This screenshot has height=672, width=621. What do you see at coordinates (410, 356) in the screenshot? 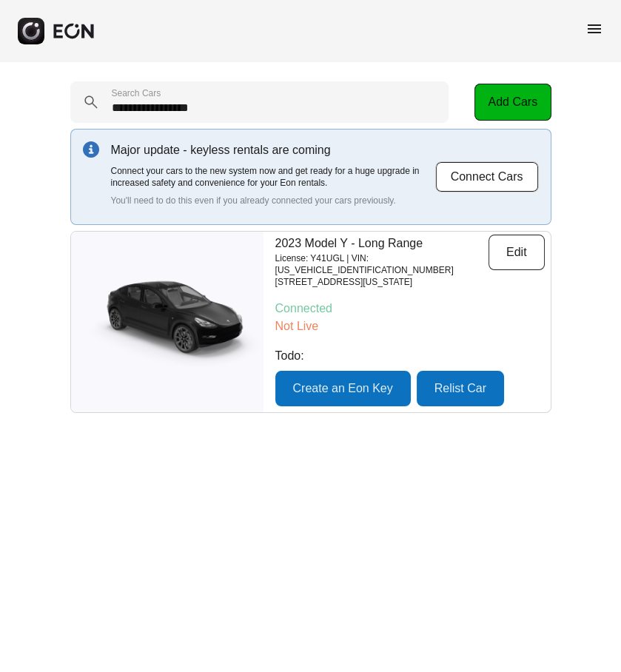
I see `p: Todo:` at bounding box center [410, 356].